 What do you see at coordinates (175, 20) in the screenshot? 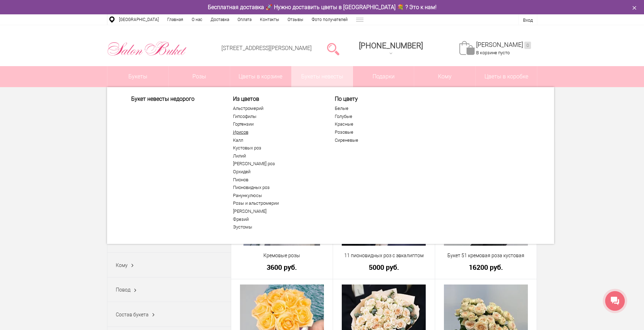
I see `a: Главная` at bounding box center [175, 20].